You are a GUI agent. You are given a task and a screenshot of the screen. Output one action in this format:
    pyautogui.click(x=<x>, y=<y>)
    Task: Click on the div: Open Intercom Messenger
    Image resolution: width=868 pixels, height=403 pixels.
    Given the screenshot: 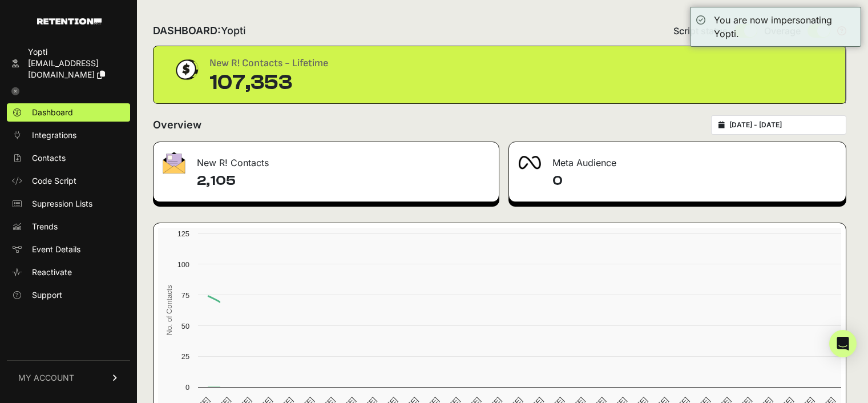 What is the action you would take?
    pyautogui.click(x=842, y=344)
    